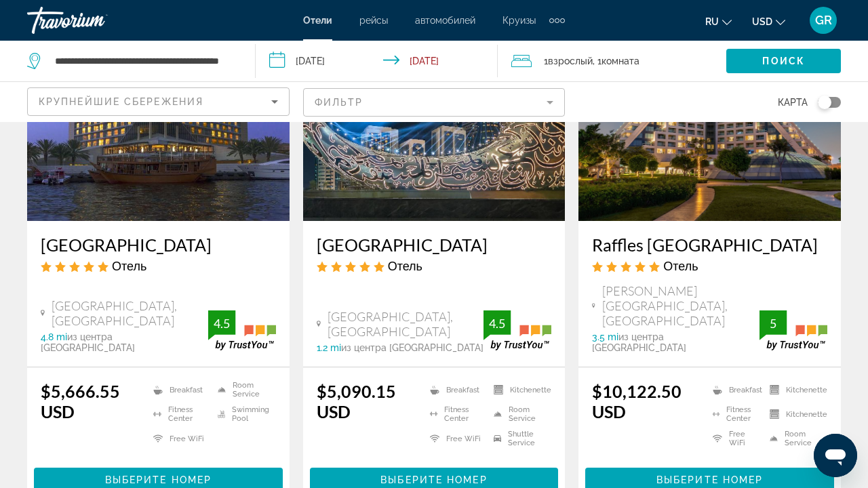  What do you see at coordinates (570, 61) in the screenshot?
I see `span: Взрослый` at bounding box center [570, 61].